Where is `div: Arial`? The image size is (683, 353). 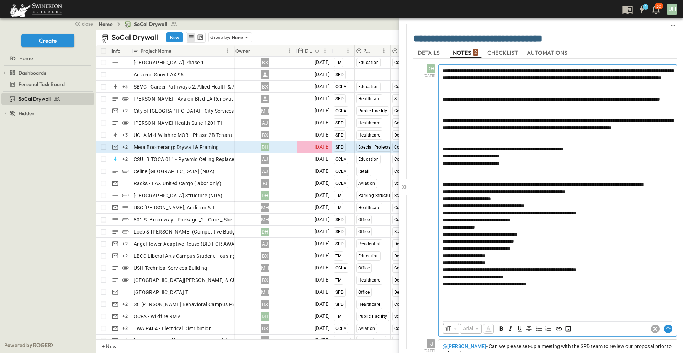 div: Arial is located at coordinates (471, 329).